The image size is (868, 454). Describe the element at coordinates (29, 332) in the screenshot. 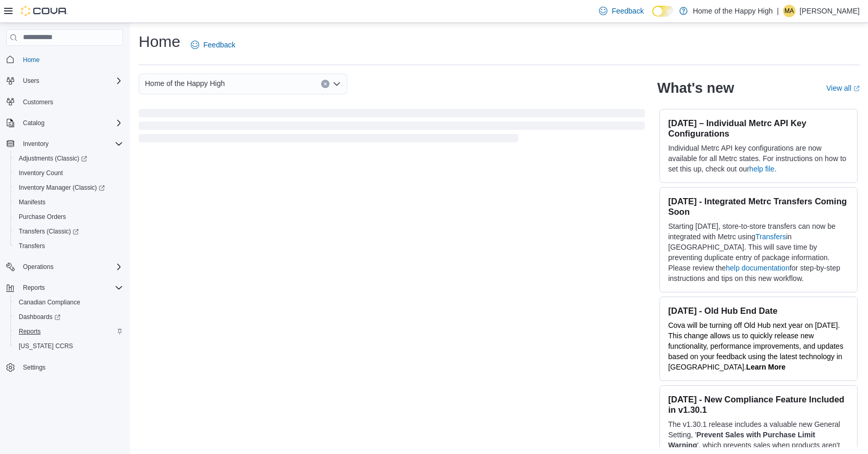

I see `a: Reports` at that location.